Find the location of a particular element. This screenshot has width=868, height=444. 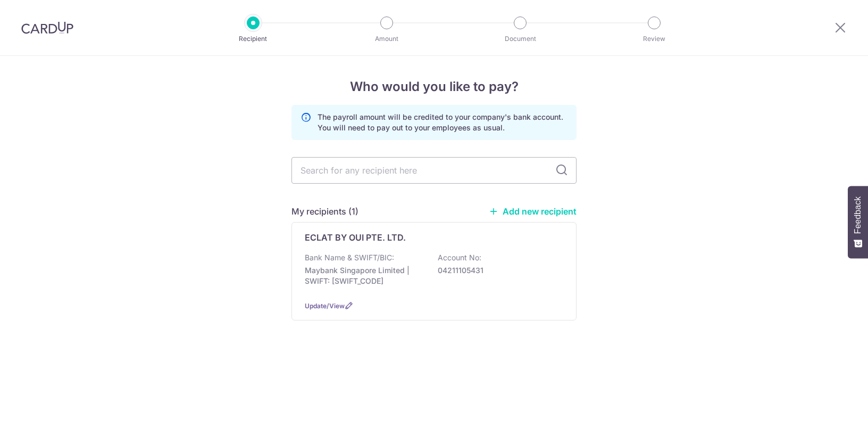

p: Bank Name & SWIFT/BIC: is located at coordinates (349, 257).